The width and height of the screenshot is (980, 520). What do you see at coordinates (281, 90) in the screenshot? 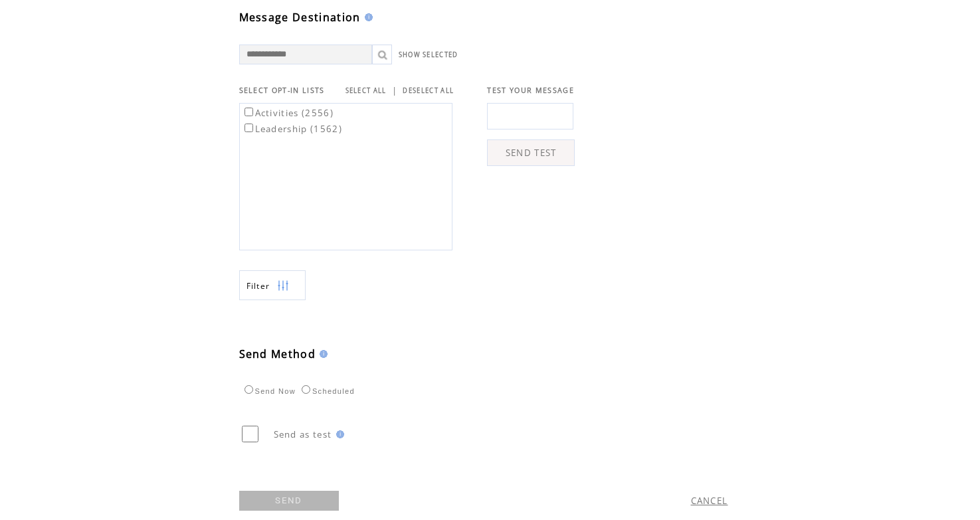
I see `span: SELECT OPT-IN LISTS` at bounding box center [281, 90].